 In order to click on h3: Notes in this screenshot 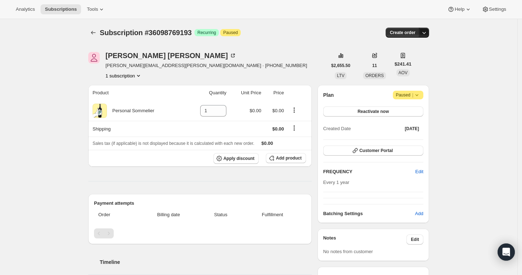, I will do `click(365, 240)`.